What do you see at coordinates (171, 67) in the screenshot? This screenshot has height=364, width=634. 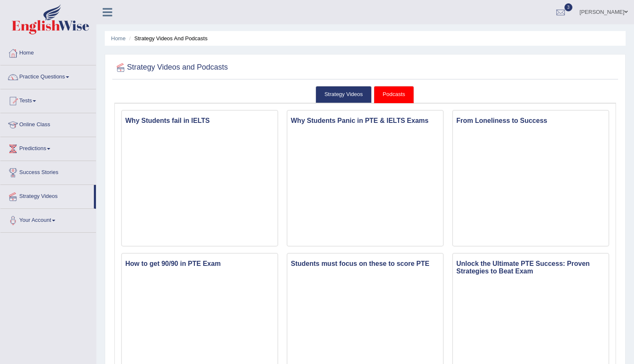 I see `h2: Strategy Videos and Podcasts` at bounding box center [171, 67].